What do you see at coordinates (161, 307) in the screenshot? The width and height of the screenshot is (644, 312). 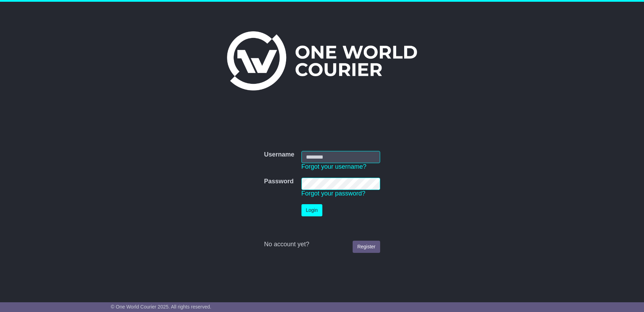 I see `span: © One World Courier 2025. All rights reserved.` at bounding box center [161, 307].